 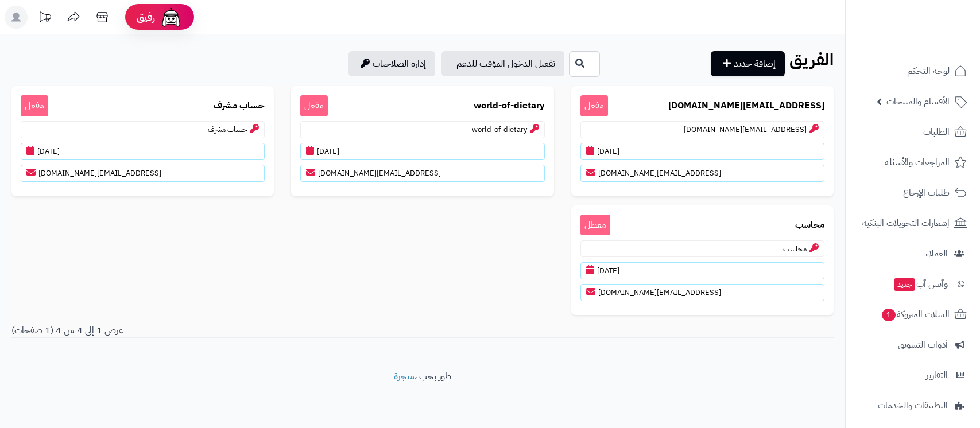 I want to click on div: عرض 1 إلى 4 من 4 (1 صفحات), so click(x=212, y=331).